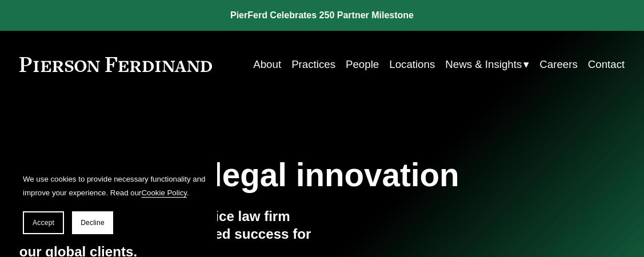  Describe the element at coordinates (93, 223) in the screenshot. I see `span: Decline` at that location.